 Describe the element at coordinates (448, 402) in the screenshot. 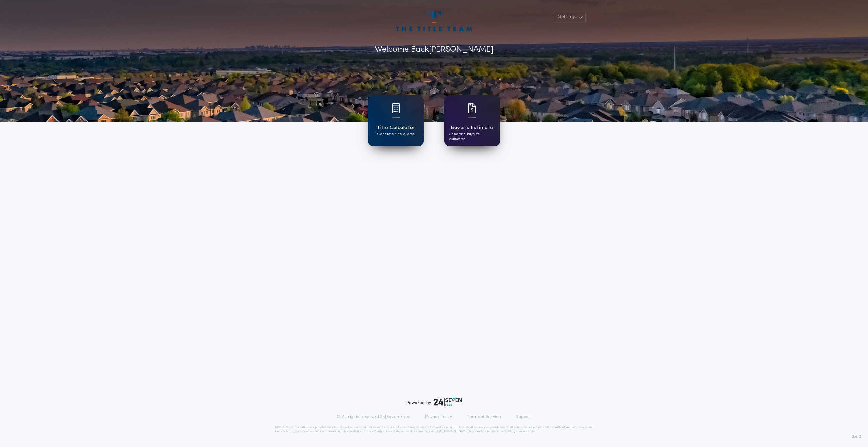

I see `img: logo` at that location.